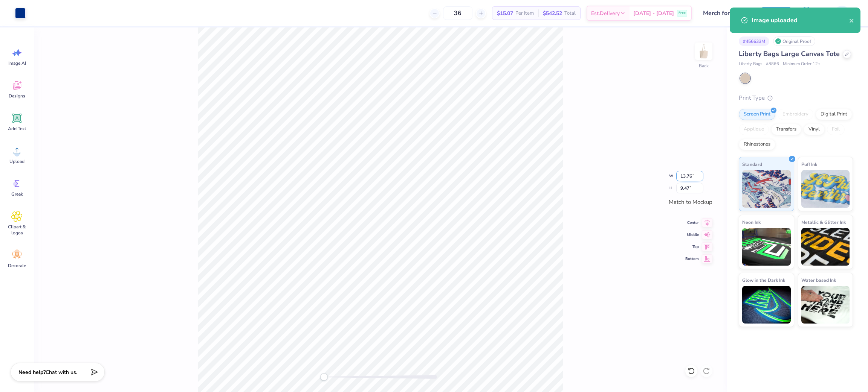 This screenshot has width=868, height=392. I want to click on span: Center, so click(692, 223).